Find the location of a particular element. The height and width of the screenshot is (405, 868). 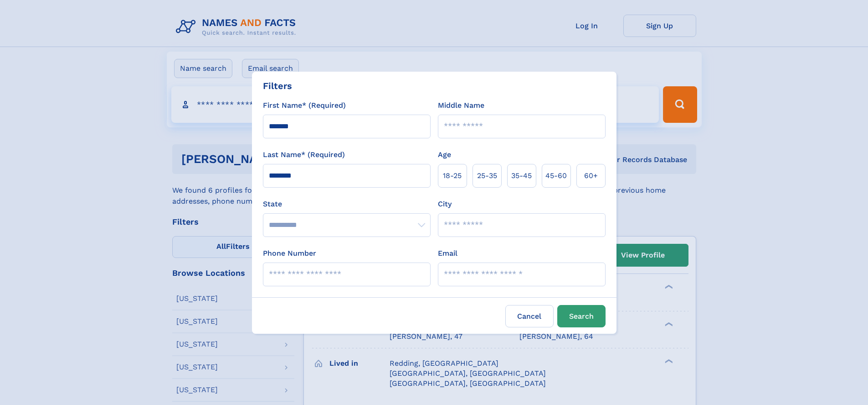

label: Cancel is located at coordinates (529, 316).